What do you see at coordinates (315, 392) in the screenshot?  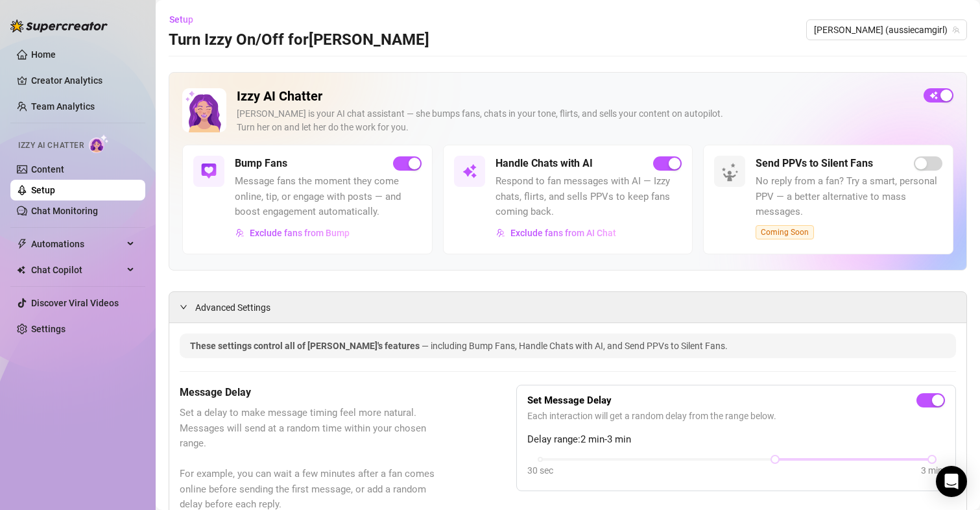 I see `h5: Message Delay` at bounding box center [315, 392].